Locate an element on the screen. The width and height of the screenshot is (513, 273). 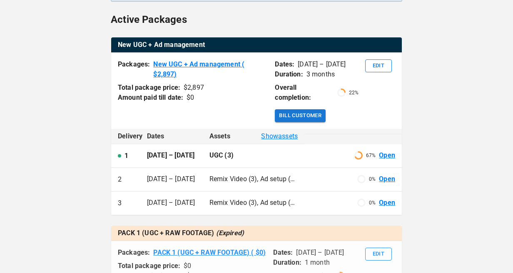
span: Show assets is located at coordinates (279, 137).